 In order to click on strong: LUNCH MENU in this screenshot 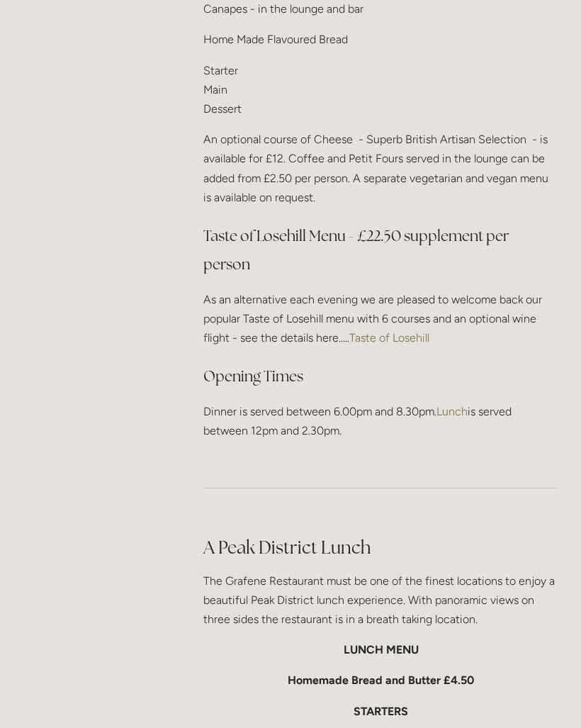, I will do `click(381, 650)`.